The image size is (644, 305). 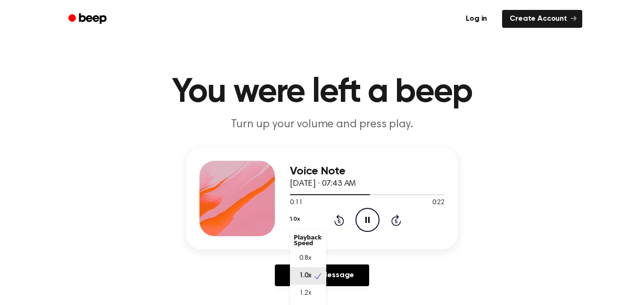 I want to click on button: 1.0x, so click(x=295, y=219).